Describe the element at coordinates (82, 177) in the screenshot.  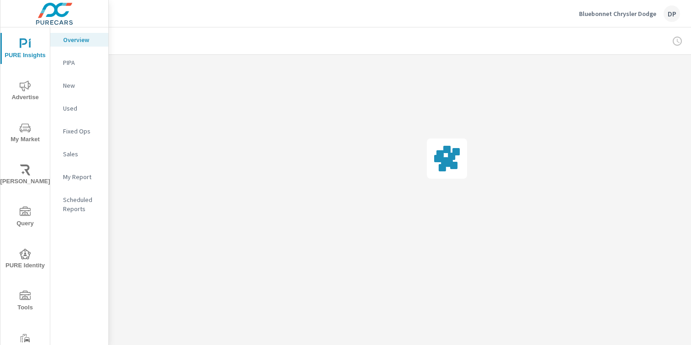
I see `p: My Report` at that location.